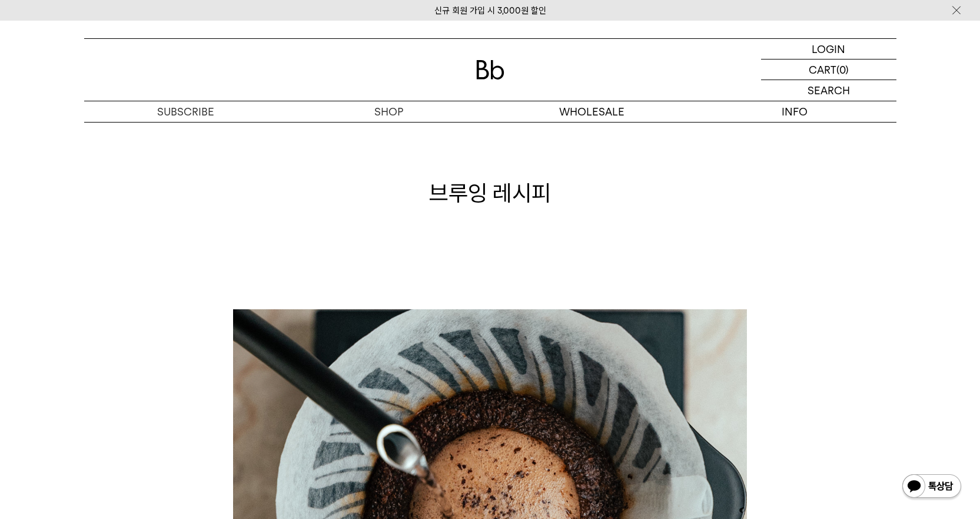  I want to click on h1: 브루잉 레시피, so click(490, 193).